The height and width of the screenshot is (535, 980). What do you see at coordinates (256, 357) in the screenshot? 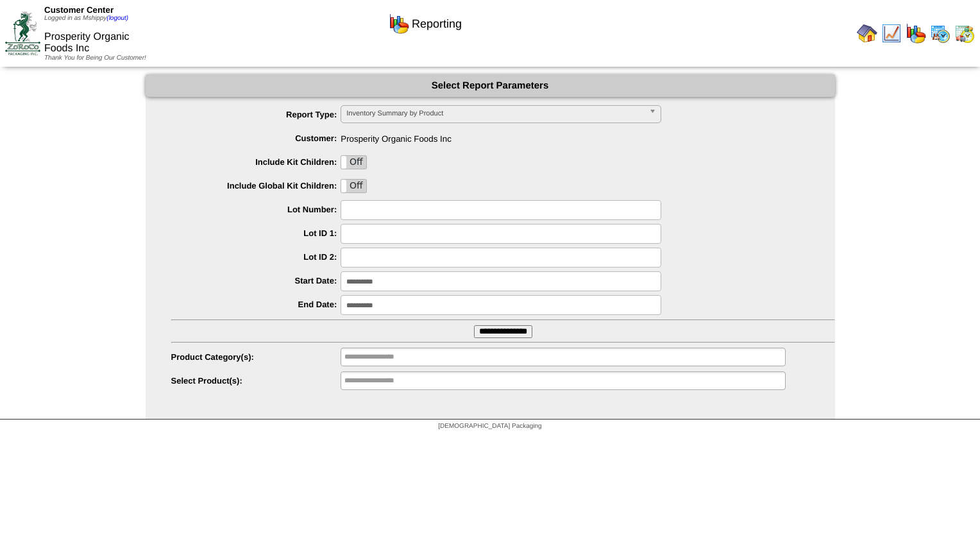
I see `label: Product Category(s):` at bounding box center [256, 357].